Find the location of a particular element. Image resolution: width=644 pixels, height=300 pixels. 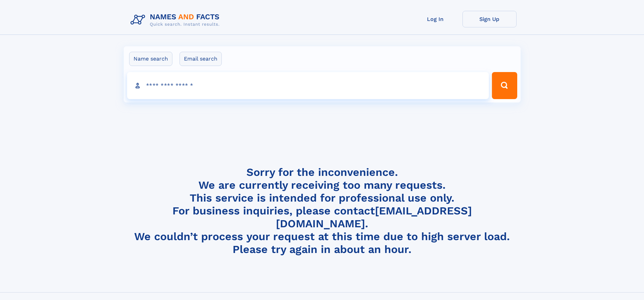

h4: Sorry for the inconvenience. We are currently receiving too many requests. This service is intend... is located at coordinates (322, 210).